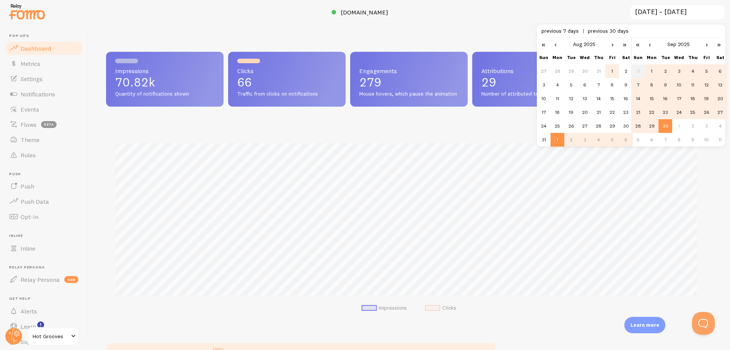 The width and height of the screenshot is (730, 350). Describe the element at coordinates (626, 126) in the screenshot. I see `td: 2025. 08. 30.` at that location.